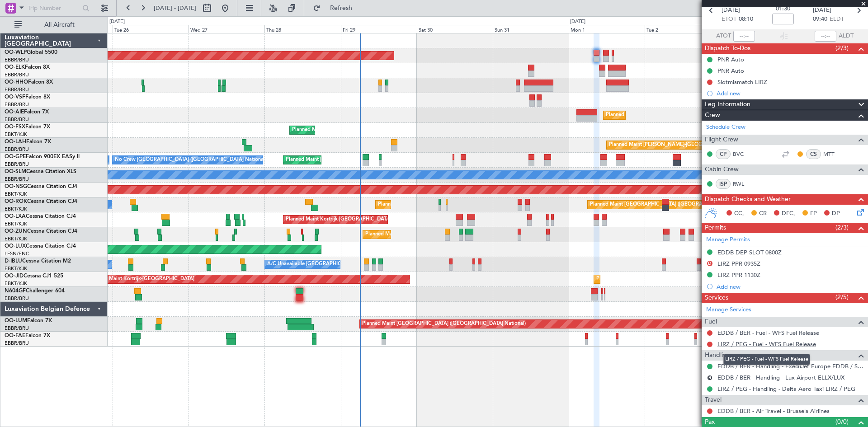 The image size is (868, 427). What do you see at coordinates (783, 9) in the screenshot?
I see `span: 01:30` at bounding box center [783, 9].